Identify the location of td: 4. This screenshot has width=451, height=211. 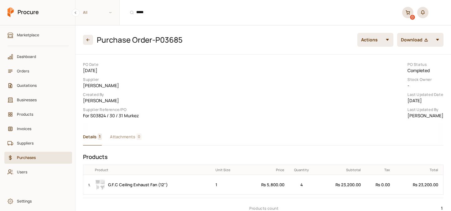
(301, 184).